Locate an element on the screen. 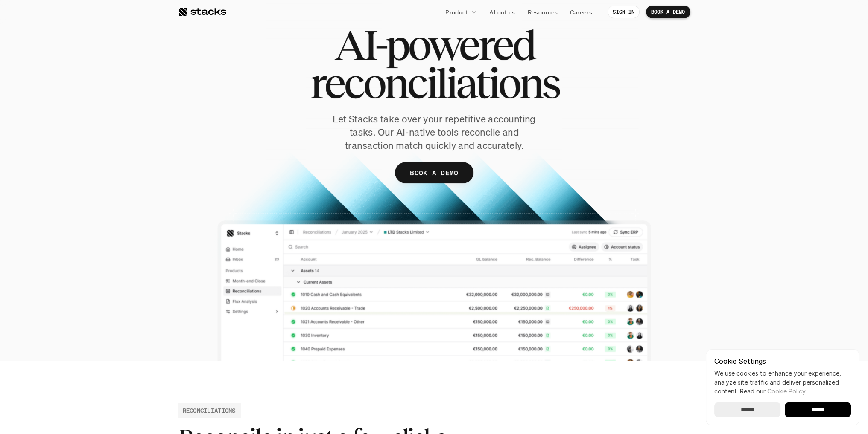 The height and width of the screenshot is (434, 868). p: SIGN IN is located at coordinates (623, 12).